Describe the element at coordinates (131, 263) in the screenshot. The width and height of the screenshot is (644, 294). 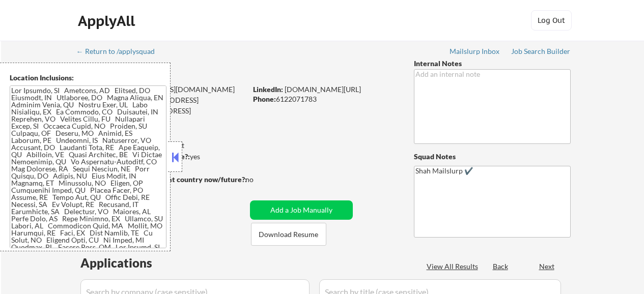
I see `div: Applications` at that location.